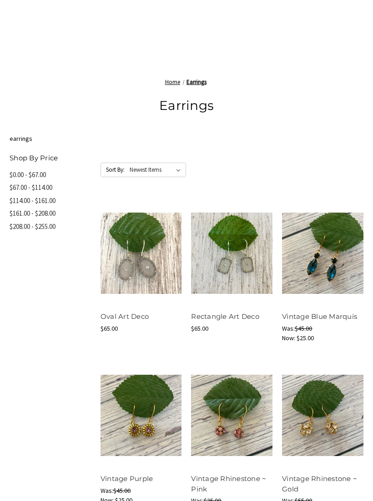 The image size is (373, 501). What do you see at coordinates (231, 415) in the screenshot?
I see `img: Vintage Rhinestone ~ Pink` at bounding box center [231, 415].